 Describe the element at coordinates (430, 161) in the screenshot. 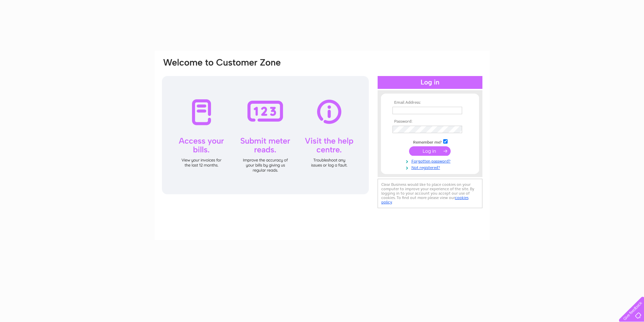

I see `a: Forgotten password?` at that location.